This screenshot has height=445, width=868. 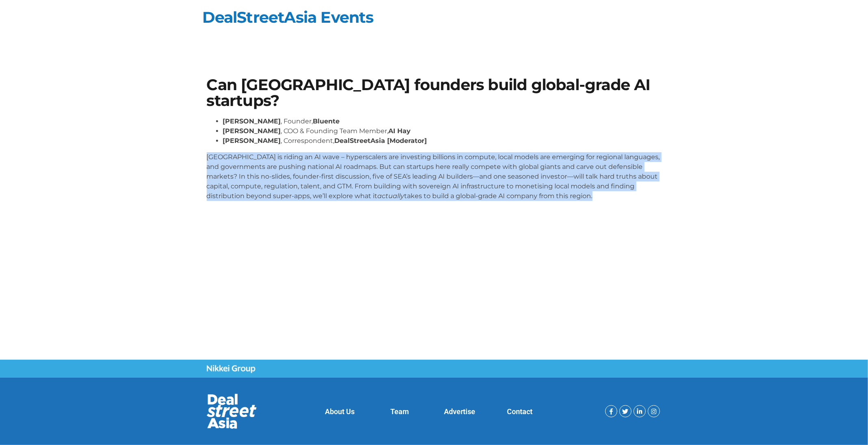 What do you see at coordinates (340, 411) in the screenshot?
I see `a: About Us` at bounding box center [340, 411].